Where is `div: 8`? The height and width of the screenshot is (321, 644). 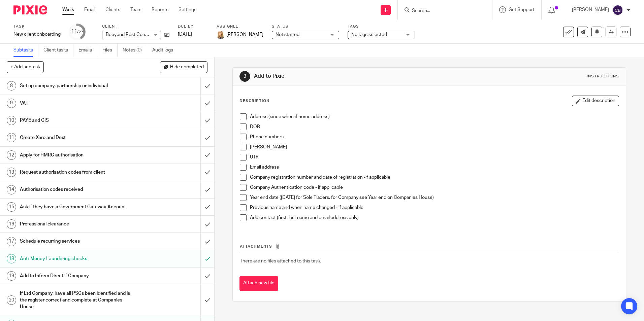
div: 8 is located at coordinates (11, 86).